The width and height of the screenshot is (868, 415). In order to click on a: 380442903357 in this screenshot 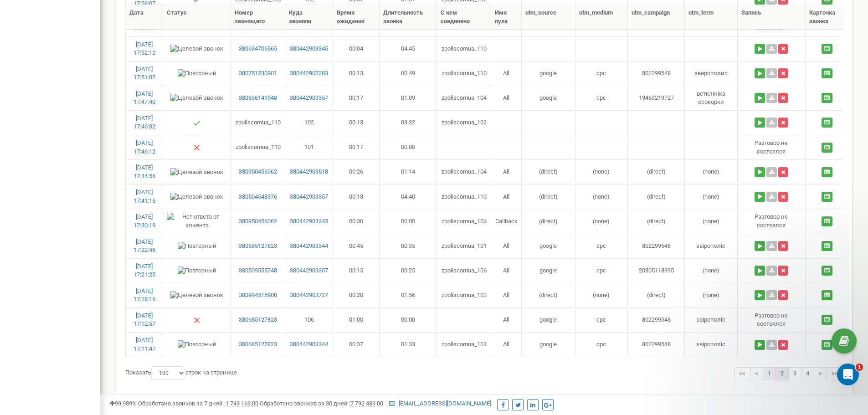, I will do `click(309, 98)`.